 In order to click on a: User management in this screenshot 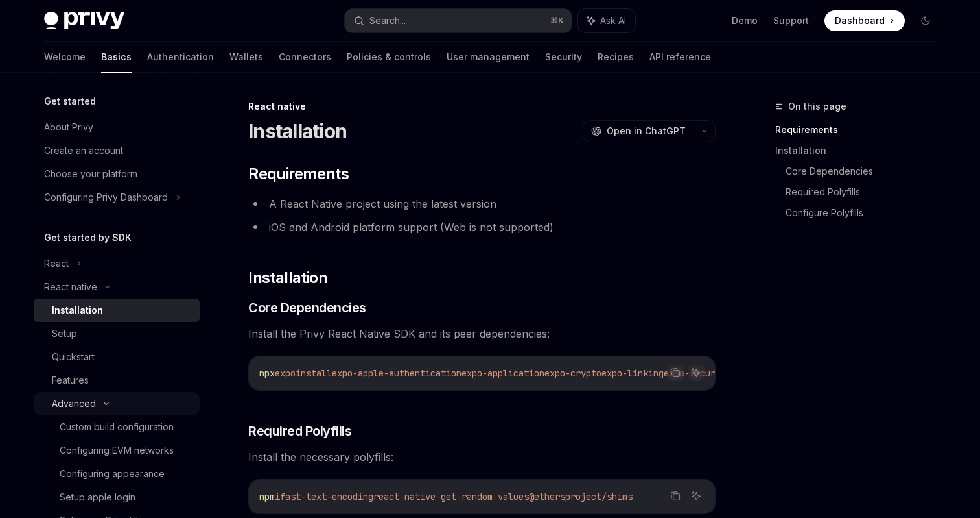, I will do `click(488, 57)`.